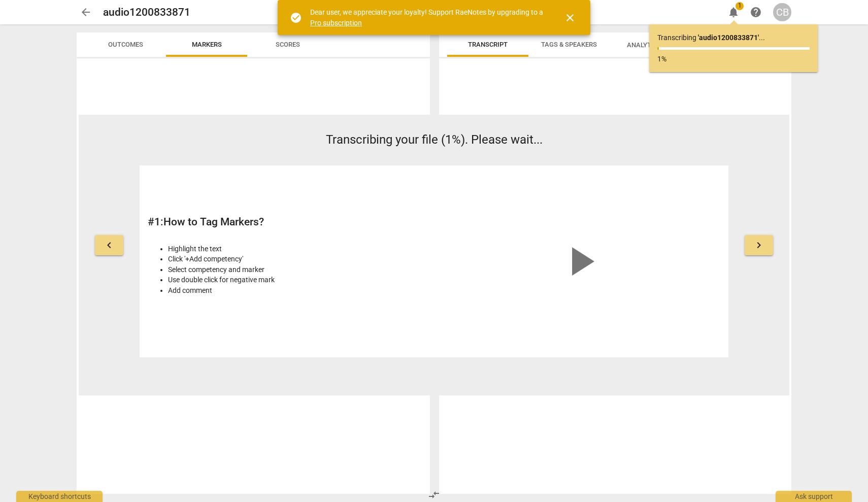 The image size is (868, 502). I want to click on span: notifications, so click(733, 13).